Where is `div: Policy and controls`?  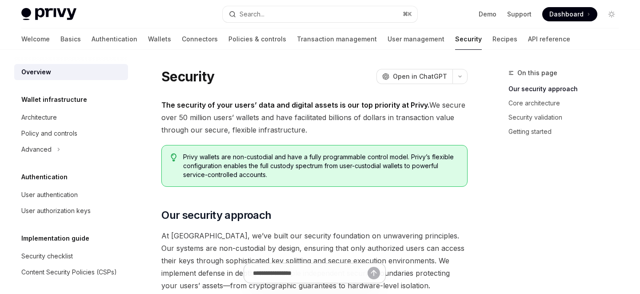 div: Policy and controls is located at coordinates (49, 133).